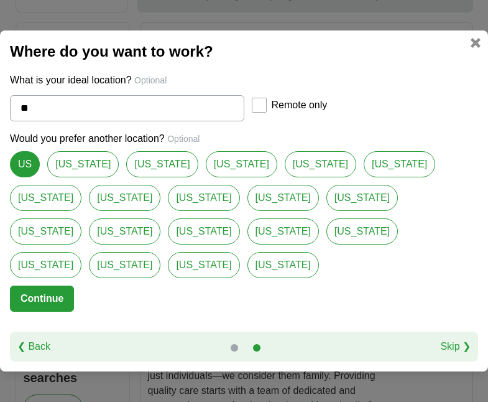 Image resolution: width=488 pixels, height=402 pixels. I want to click on label: Remote only, so click(300, 105).